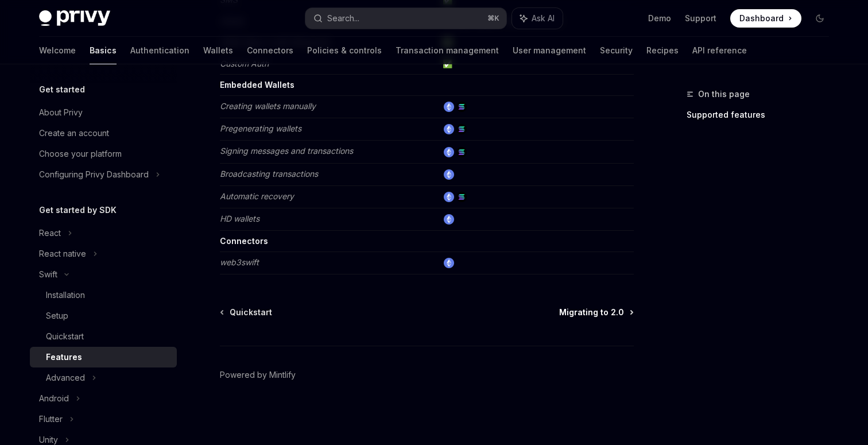  What do you see at coordinates (269, 174) in the screenshot?
I see `em: Broadcasting transactions` at bounding box center [269, 174].